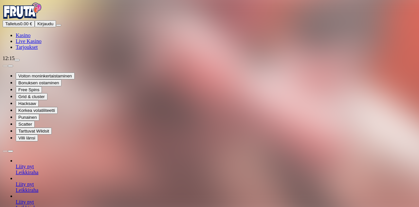 The height and width of the screenshot is (207, 419). Describe the element at coordinates (31, 96) in the screenshot. I see `button: Grid & cluster` at that location.